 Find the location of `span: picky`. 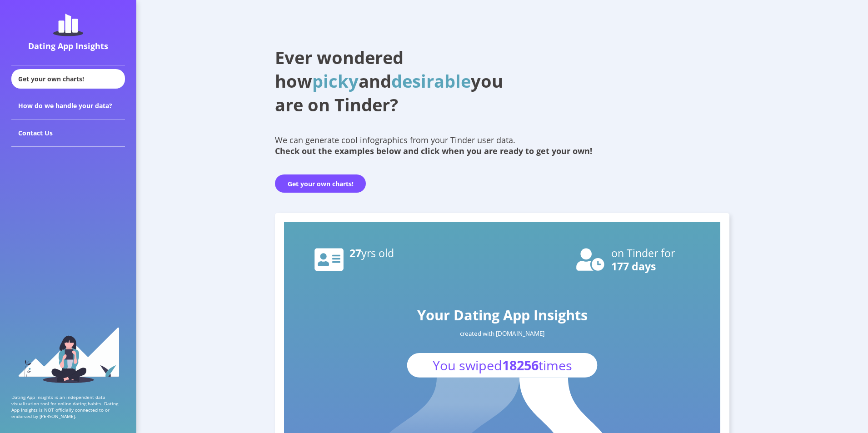

span: picky is located at coordinates (335, 81).